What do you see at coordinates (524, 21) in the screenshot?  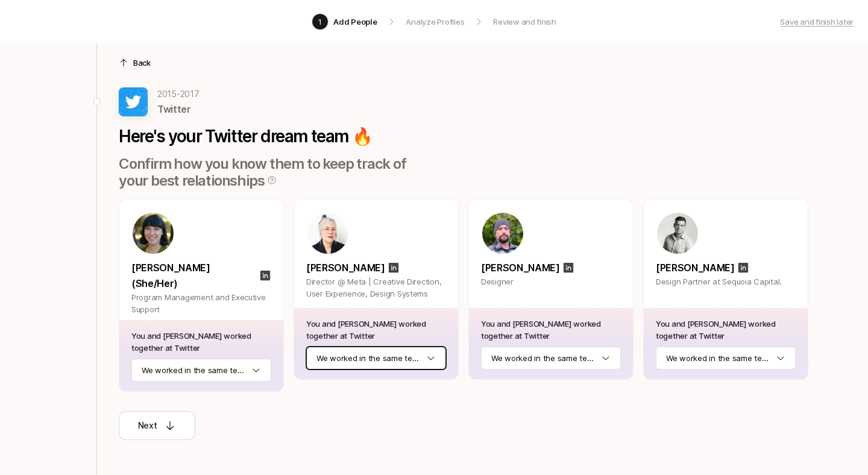 I see `p: Review and finish` at bounding box center [524, 21].